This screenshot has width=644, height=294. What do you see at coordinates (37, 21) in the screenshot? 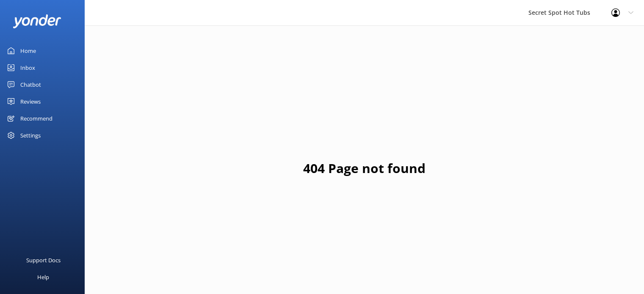
I see `img: yonder-white-logo.png` at bounding box center [37, 21].